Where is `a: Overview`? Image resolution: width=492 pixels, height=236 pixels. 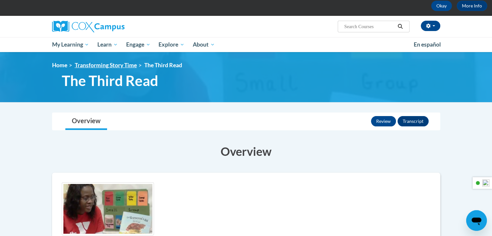 a: Overview is located at coordinates (86, 121).